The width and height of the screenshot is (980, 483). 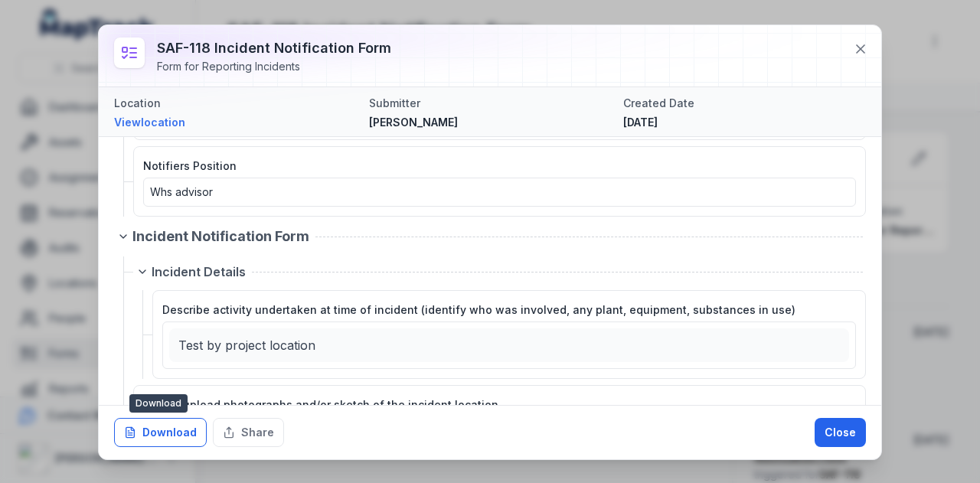 I want to click on span: Whs advisor, so click(x=182, y=192).